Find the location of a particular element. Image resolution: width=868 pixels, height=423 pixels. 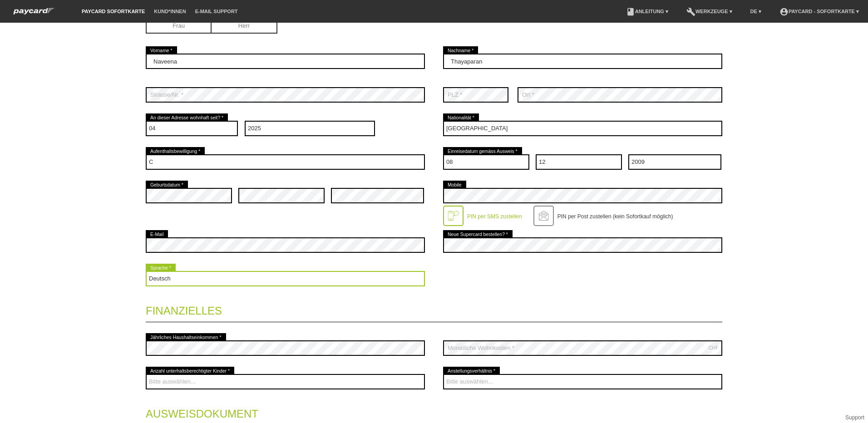

a: account_circlepaycard - Sofortkarte ▾ is located at coordinates (819, 11).